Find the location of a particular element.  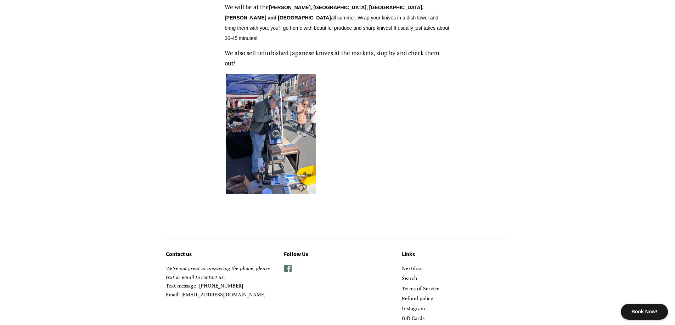

p: We will be at the is located at coordinates (337, 23).